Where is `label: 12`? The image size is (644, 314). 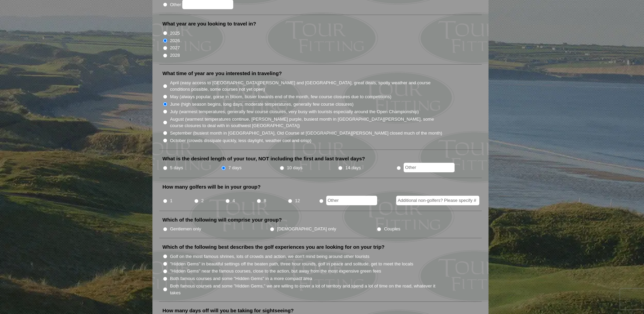 label: 12 is located at coordinates (298, 201).